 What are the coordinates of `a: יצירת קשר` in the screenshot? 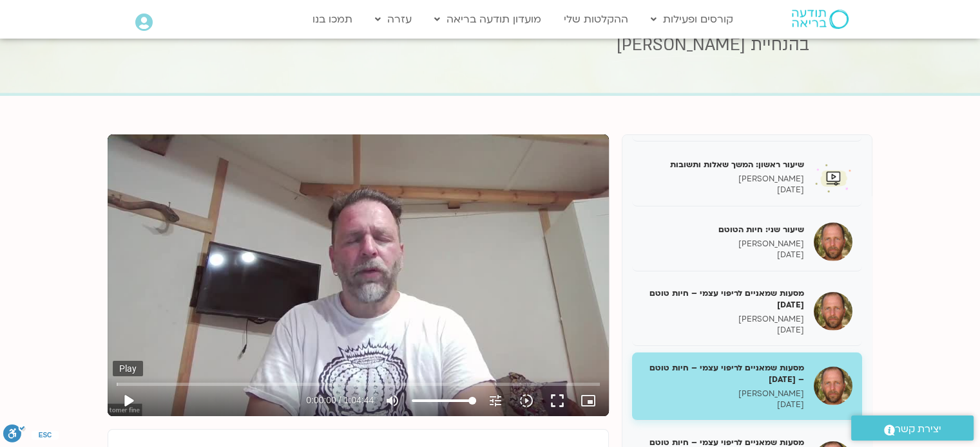 It's located at (912, 428).